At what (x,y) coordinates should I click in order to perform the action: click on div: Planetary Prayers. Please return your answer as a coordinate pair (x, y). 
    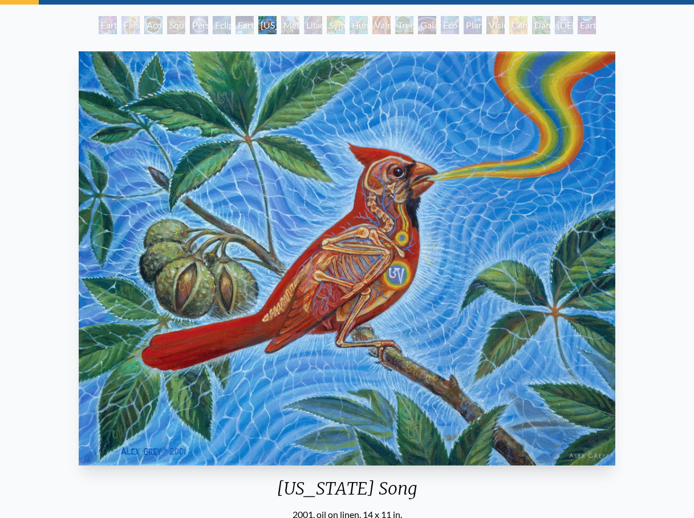
    Looking at the image, I should click on (473, 25).